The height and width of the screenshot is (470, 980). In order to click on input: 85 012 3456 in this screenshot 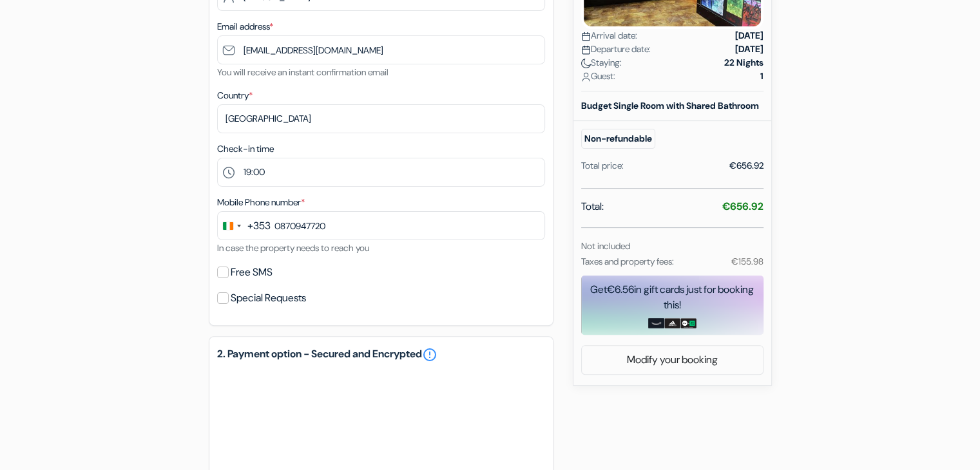, I will do `click(381, 225)`.